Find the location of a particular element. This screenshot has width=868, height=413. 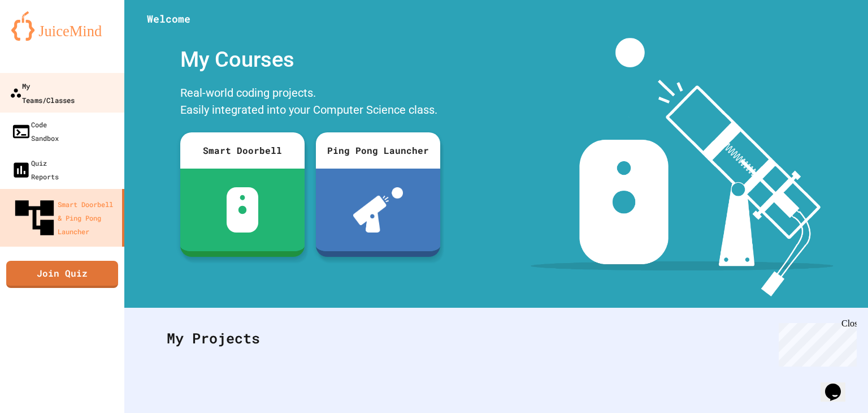

div: Smart Doorbell is located at coordinates (242, 150).